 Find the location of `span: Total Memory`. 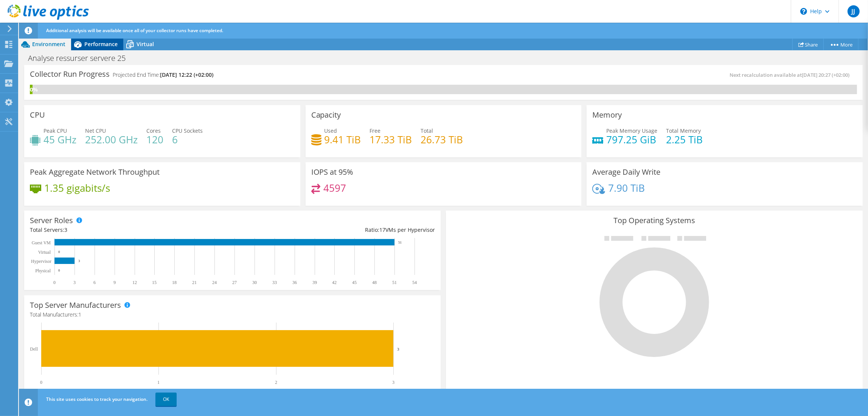

span: Total Memory is located at coordinates (684, 130).